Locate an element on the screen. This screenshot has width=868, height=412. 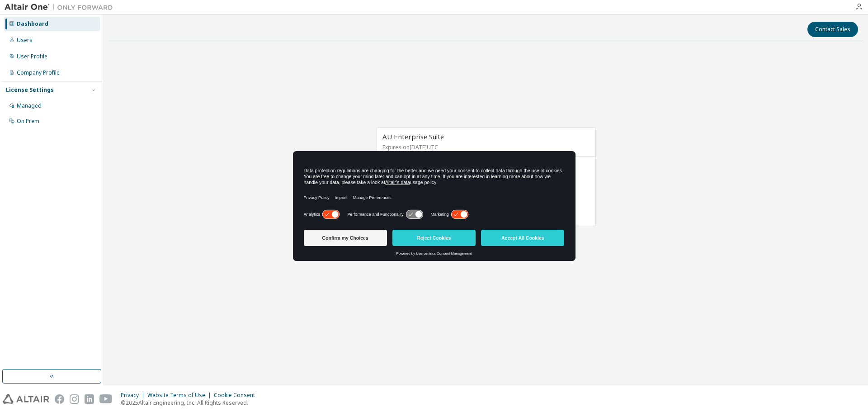
div: Users is located at coordinates (24, 40).